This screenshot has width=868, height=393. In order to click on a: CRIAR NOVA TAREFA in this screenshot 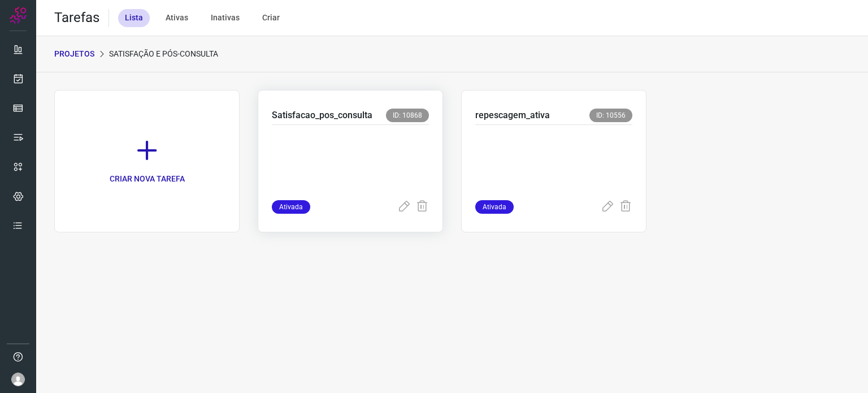, I will do `click(147, 161)`.